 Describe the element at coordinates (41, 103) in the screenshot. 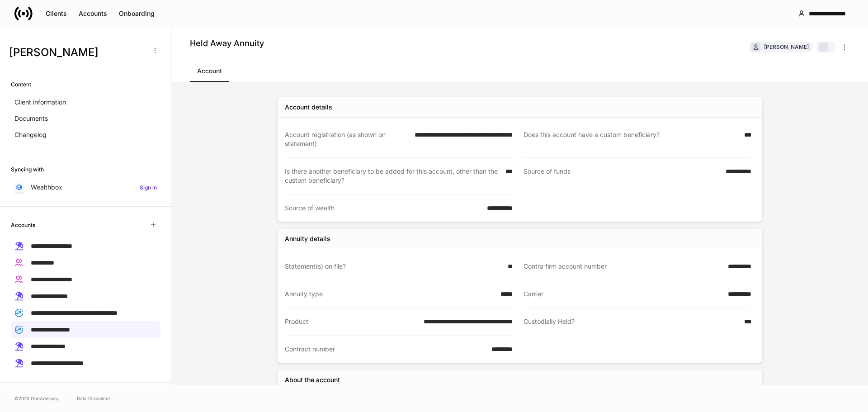

I see `p: Client information` at that location.